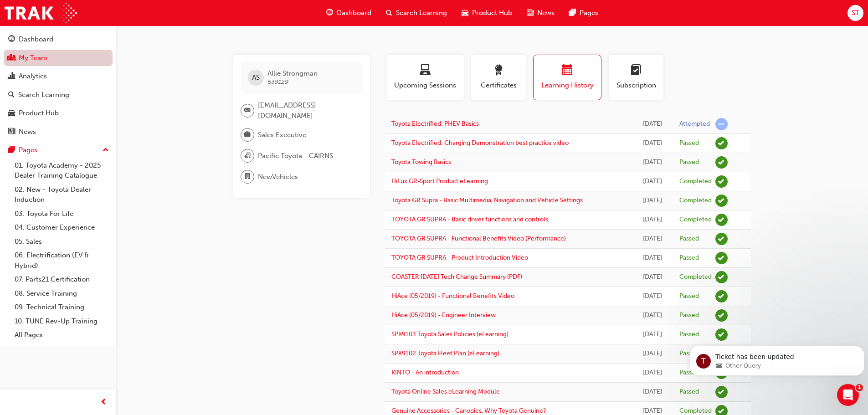 The image size is (868, 415). What do you see at coordinates (567, 78) in the screenshot?
I see `button: Learning History` at bounding box center [567, 78].